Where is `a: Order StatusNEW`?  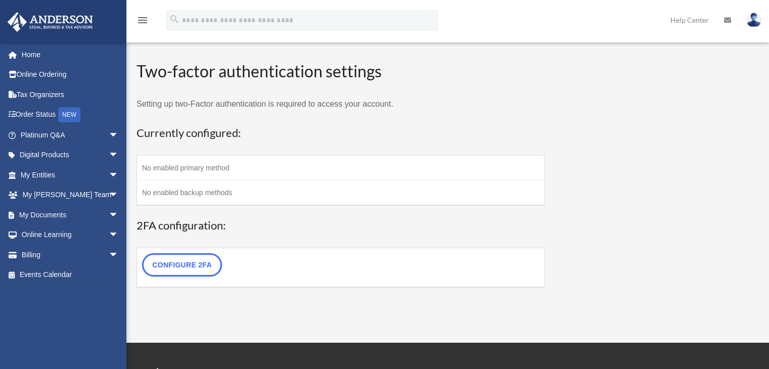
a: Order StatusNEW is located at coordinates (70, 115).